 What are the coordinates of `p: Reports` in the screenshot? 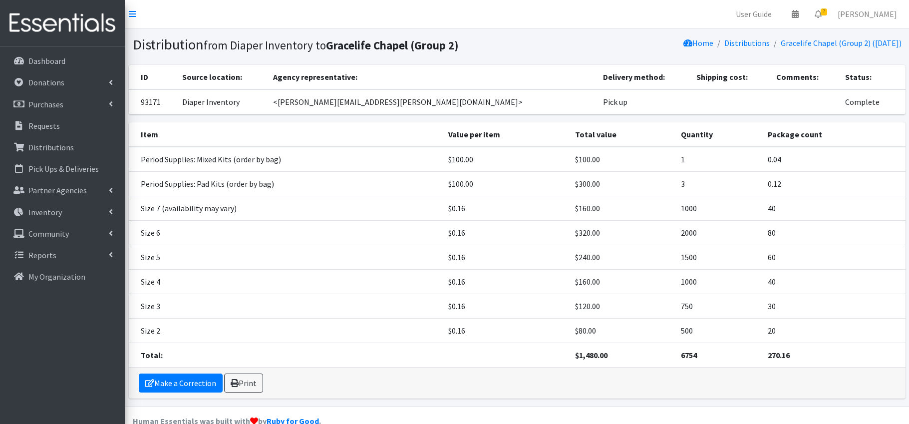 It's located at (42, 255).